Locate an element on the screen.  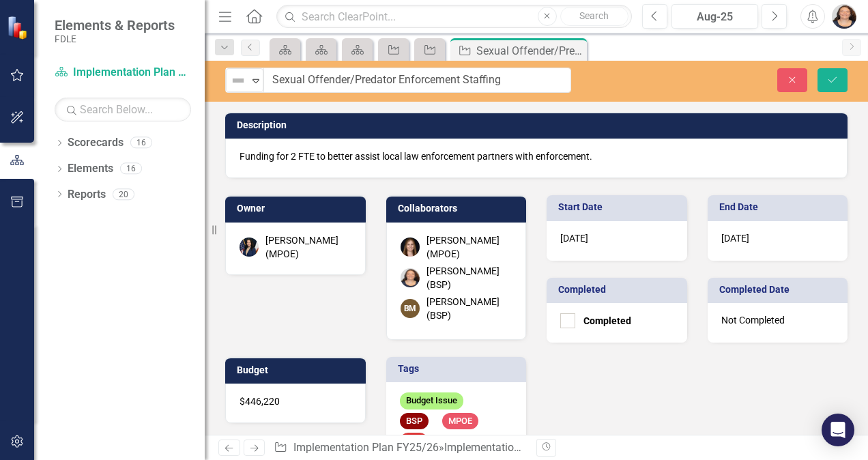
h3: Description is located at coordinates (539, 125).